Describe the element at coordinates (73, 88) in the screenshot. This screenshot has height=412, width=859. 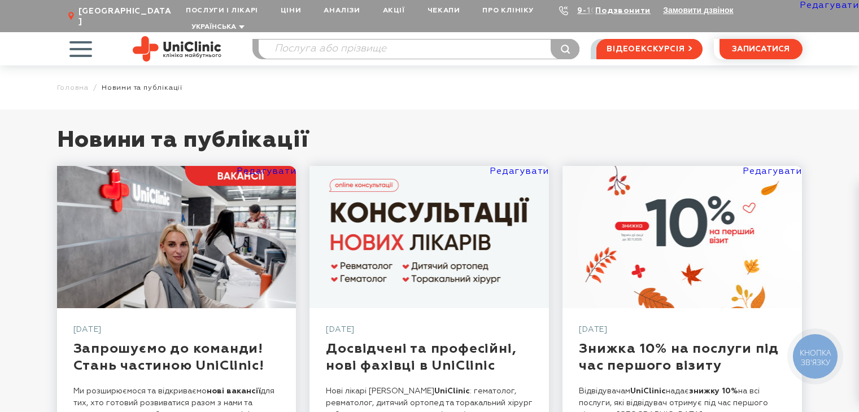
I see `a: Головна` at that location.